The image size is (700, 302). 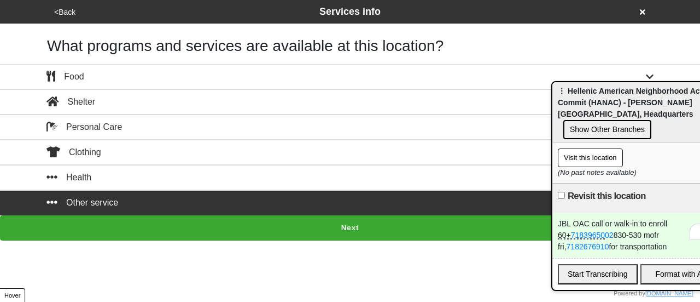 I want to click on label: Revisit this location, so click(x=607, y=196).